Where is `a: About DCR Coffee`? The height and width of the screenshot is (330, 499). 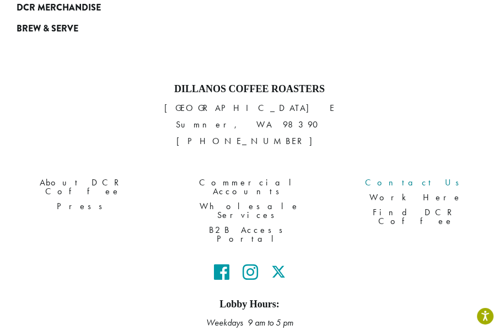 a: About DCR Coffee is located at coordinates (83, 186).